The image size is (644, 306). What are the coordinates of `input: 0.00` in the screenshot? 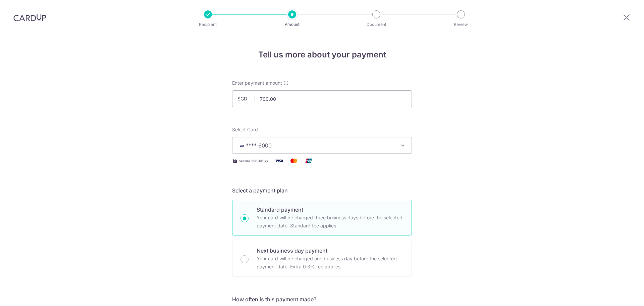 It's located at (322, 99).